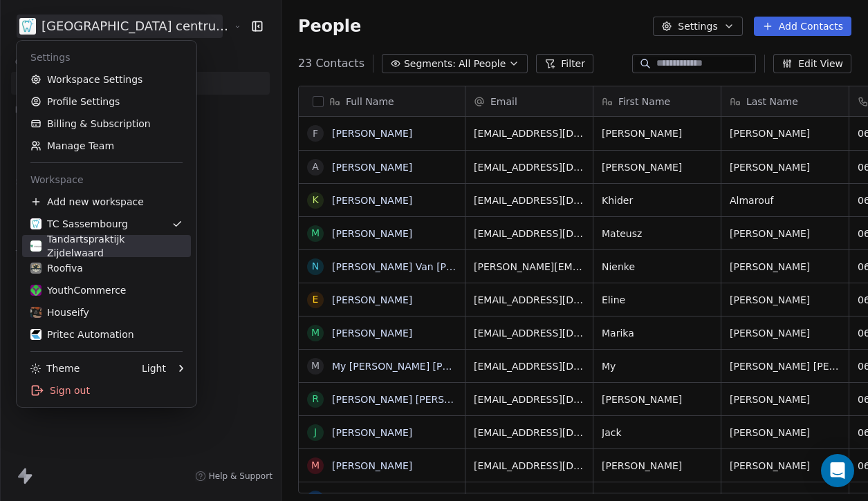 This screenshot has height=501, width=868. Describe the element at coordinates (153, 369) in the screenshot. I see `div: Light` at that location.